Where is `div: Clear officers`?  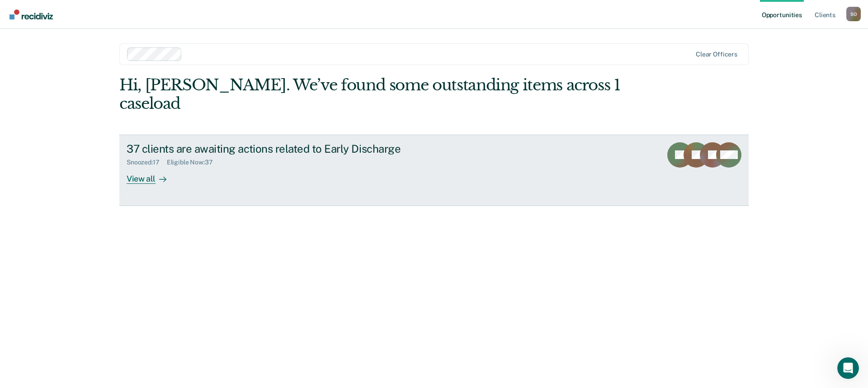
div: Clear officers is located at coordinates (717, 54).